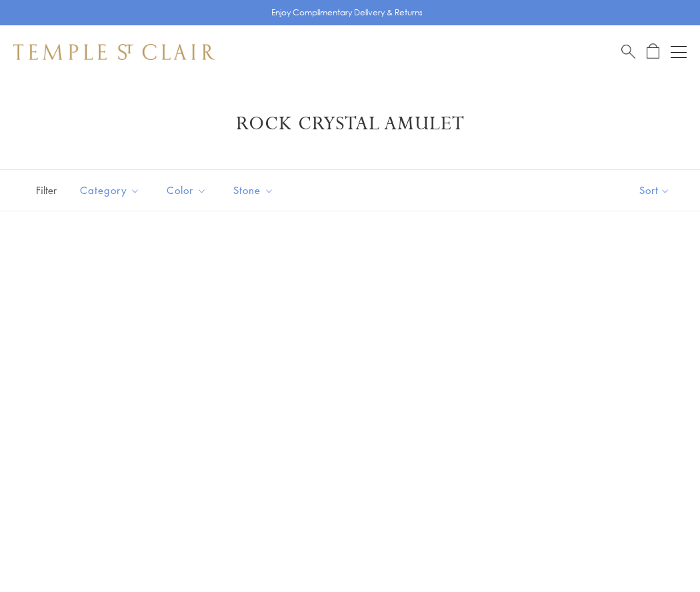 The width and height of the screenshot is (700, 592). Describe the element at coordinates (655, 190) in the screenshot. I see `button: Show sort by` at that location.